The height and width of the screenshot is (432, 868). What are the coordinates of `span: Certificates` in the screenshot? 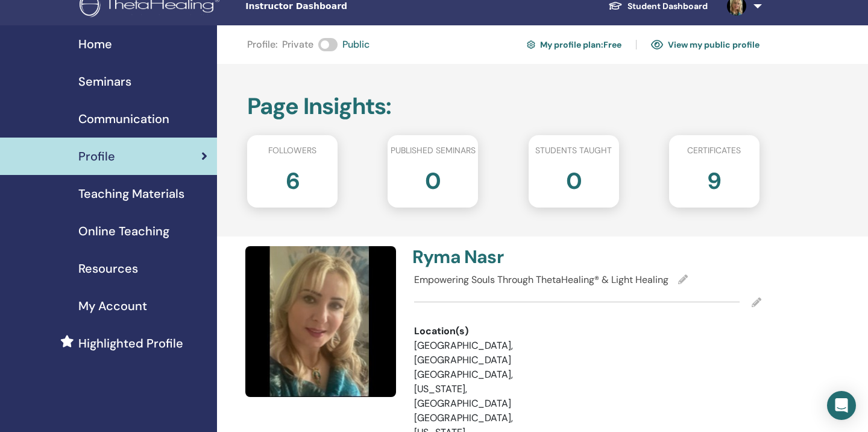 It's located at (714, 151).